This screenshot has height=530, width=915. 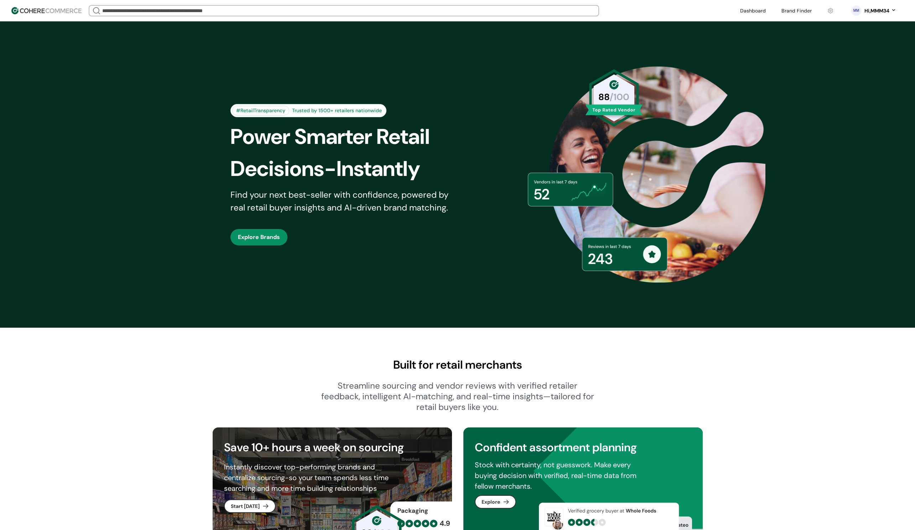 What do you see at coordinates (344, 201) in the screenshot?
I see `div: Find your next best-seller with confidence, powered by real retail buyer insights and AI-driven b...` at bounding box center [344, 201].